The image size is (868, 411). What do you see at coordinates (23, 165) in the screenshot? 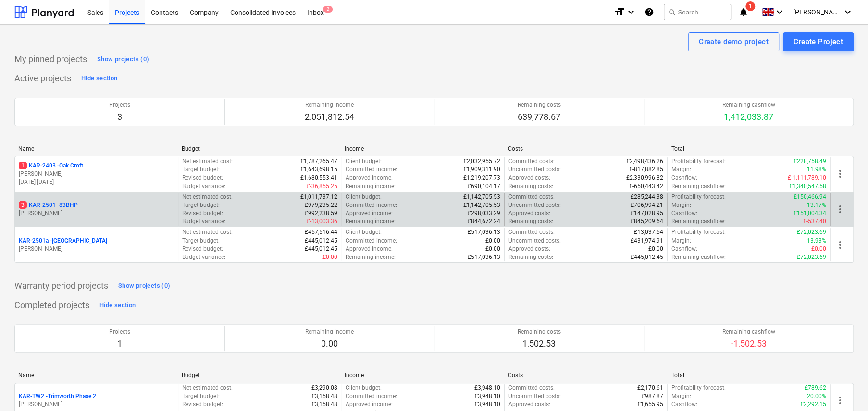
I see `span: 1` at bounding box center [23, 165].